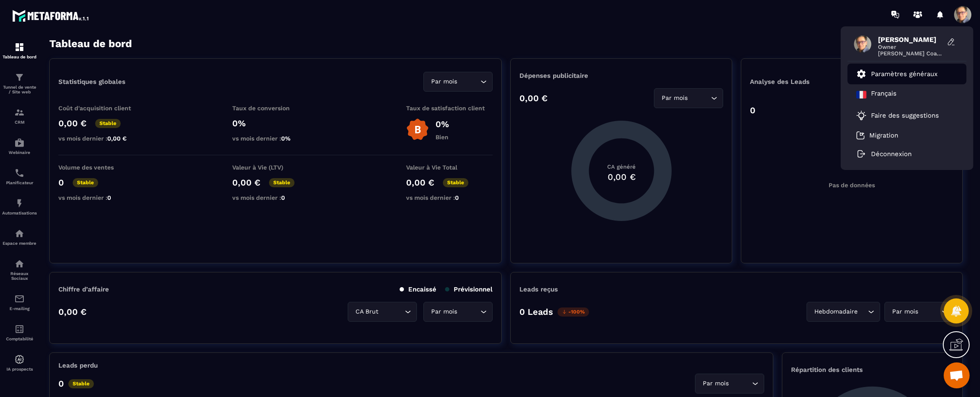 Image resolution: width=980 pixels, height=397 pixels. Describe the element at coordinates (418, 289) in the screenshot. I see `p: Encaissé` at that location.